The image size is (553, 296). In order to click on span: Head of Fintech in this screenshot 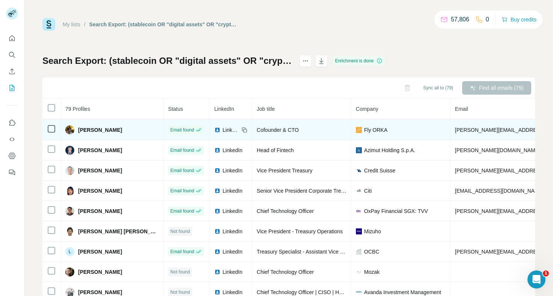, I will do `click(275, 150)`.